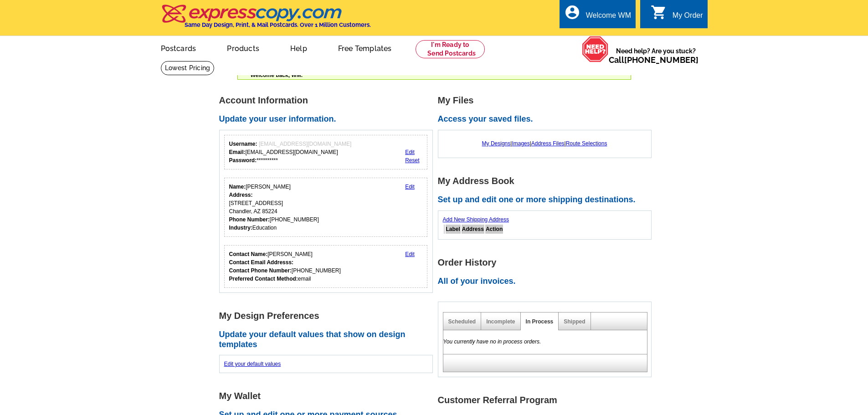 The height and width of the screenshot is (415, 868). I want to click on div: My Order, so click(688, 17).